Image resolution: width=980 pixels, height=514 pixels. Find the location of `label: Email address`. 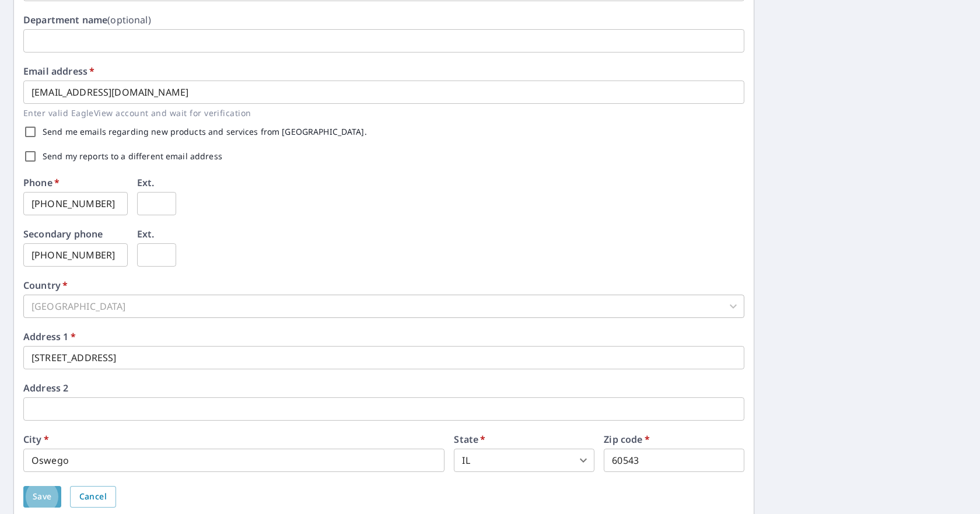

label: Email address is located at coordinates (59, 71).